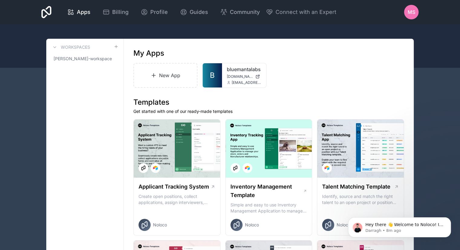  I want to click on button: Connect with an Expert, so click(301, 12).